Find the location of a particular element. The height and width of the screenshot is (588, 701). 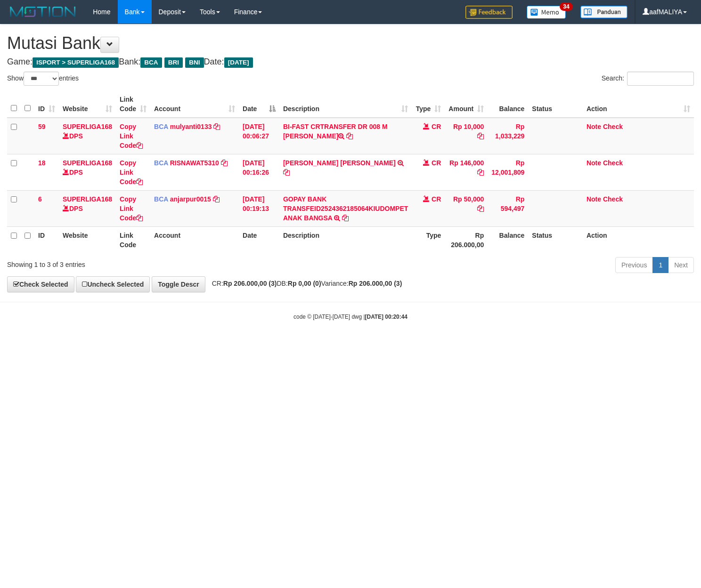

td: Rp 146,000 is located at coordinates (466, 172).